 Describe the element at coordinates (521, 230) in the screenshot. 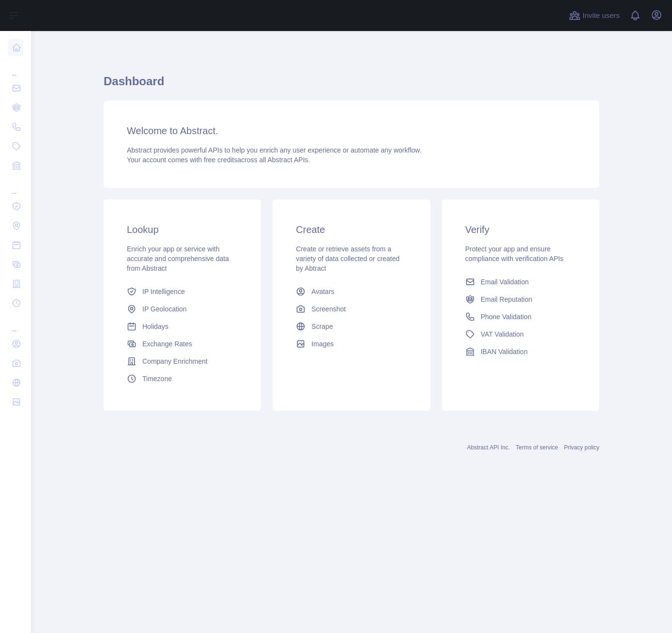

I see `h3: Verify` at that location.